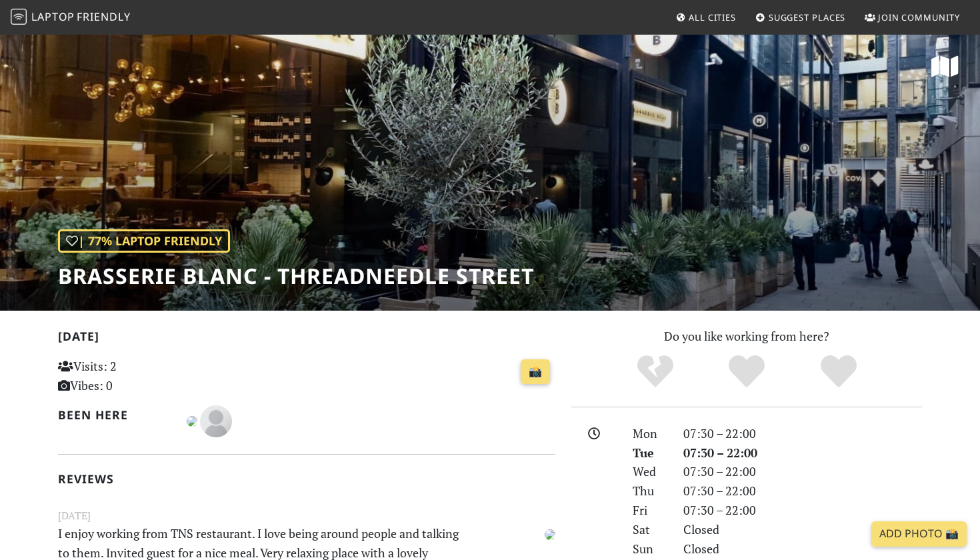 The image size is (980, 560). I want to click on span: Friendly, so click(103, 17).